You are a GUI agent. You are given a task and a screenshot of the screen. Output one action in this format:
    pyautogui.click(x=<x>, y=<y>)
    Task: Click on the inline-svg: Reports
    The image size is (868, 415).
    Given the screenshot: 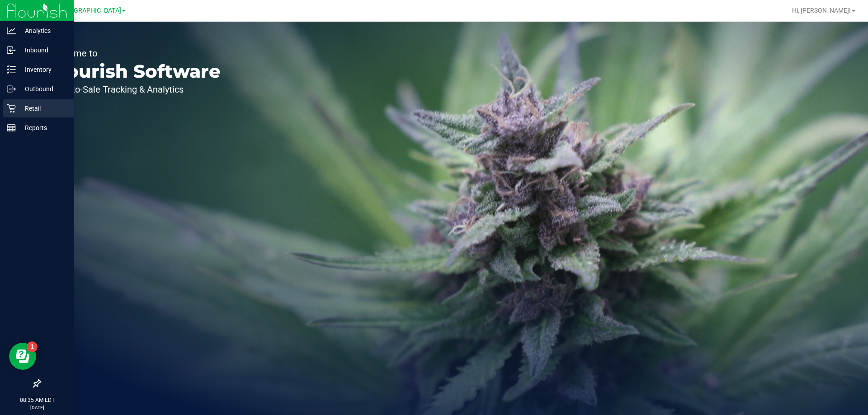 What is the action you would take?
    pyautogui.click(x=11, y=128)
    